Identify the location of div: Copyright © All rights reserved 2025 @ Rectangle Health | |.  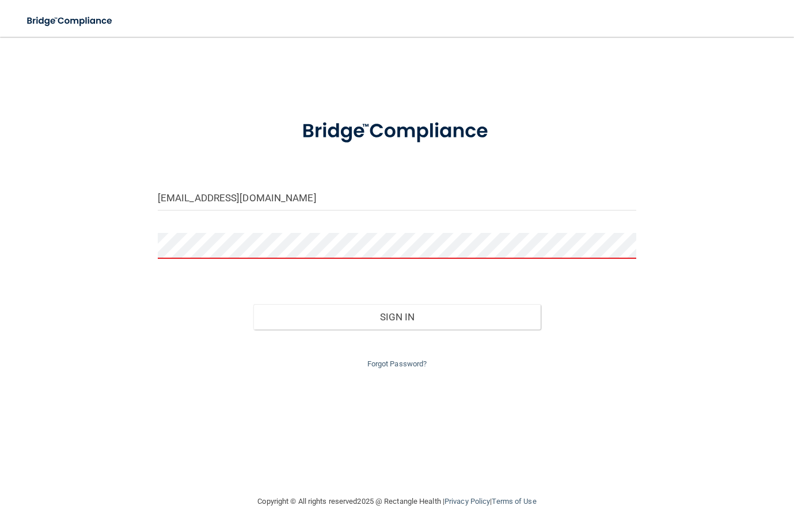
(397, 501).